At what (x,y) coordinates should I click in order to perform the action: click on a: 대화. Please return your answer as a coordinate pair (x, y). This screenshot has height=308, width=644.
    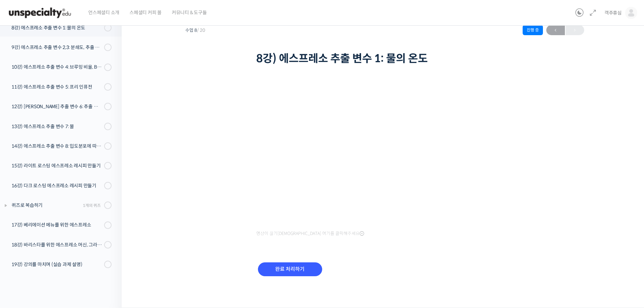
    Looking at the image, I should click on (66, 223).